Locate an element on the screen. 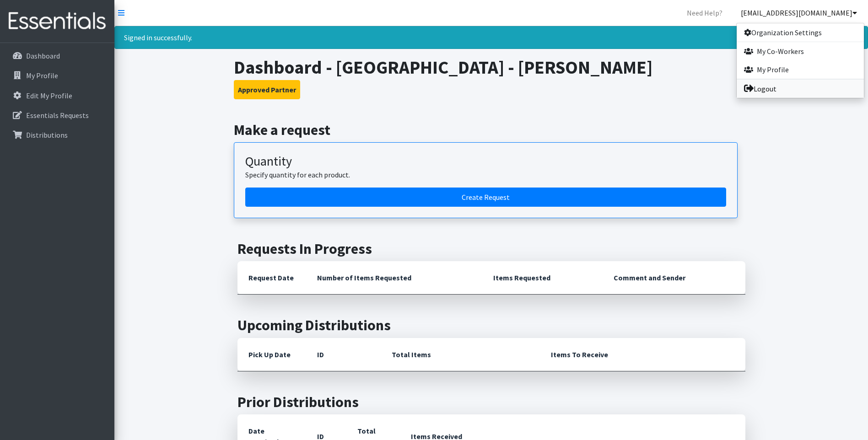 This screenshot has height=440, width=868. a: Create a request by quantity is located at coordinates (485, 197).